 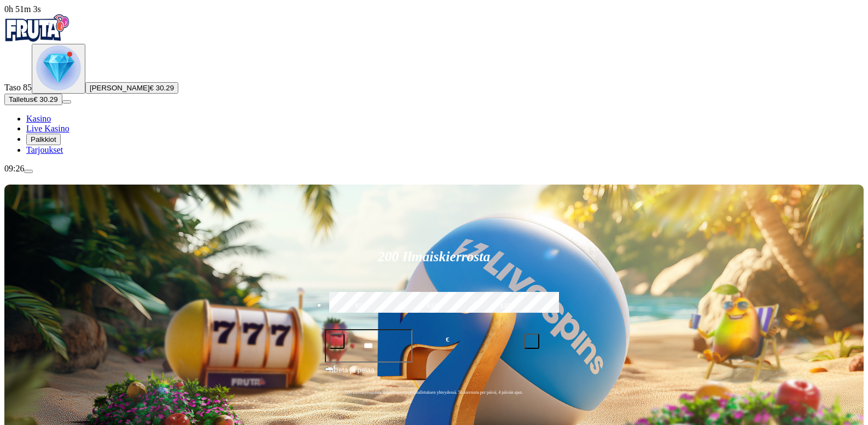 What do you see at coordinates (360, 306) in the screenshot?
I see `label: €50` at bounding box center [360, 306].